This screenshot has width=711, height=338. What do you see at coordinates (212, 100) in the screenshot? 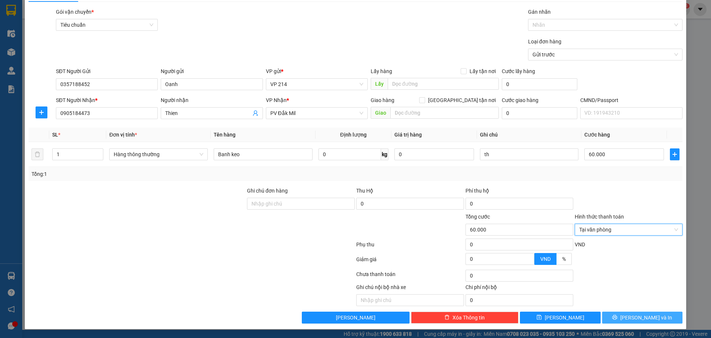
I see `div: Người nhận` at bounding box center [212, 100].